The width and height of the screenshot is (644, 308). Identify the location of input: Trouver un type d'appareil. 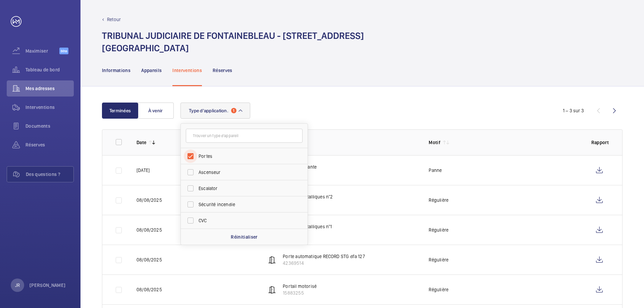
(244, 136).